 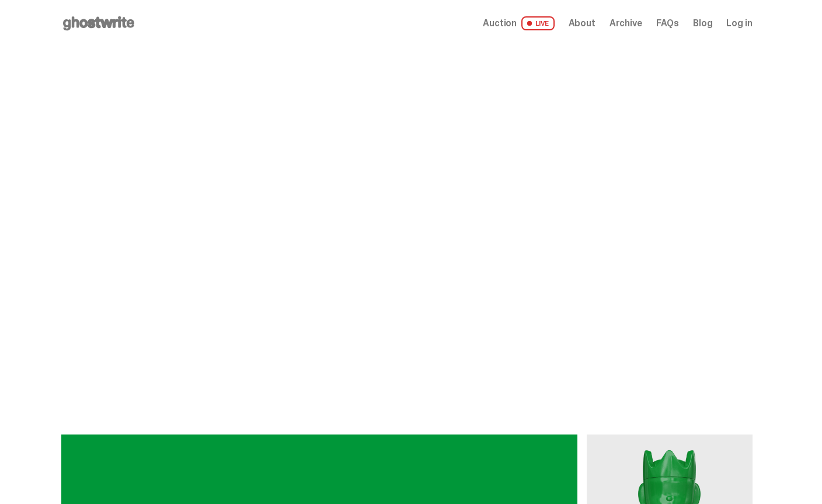 What do you see at coordinates (518, 24) in the screenshot?
I see `a: Auction LIVE` at bounding box center [518, 24].